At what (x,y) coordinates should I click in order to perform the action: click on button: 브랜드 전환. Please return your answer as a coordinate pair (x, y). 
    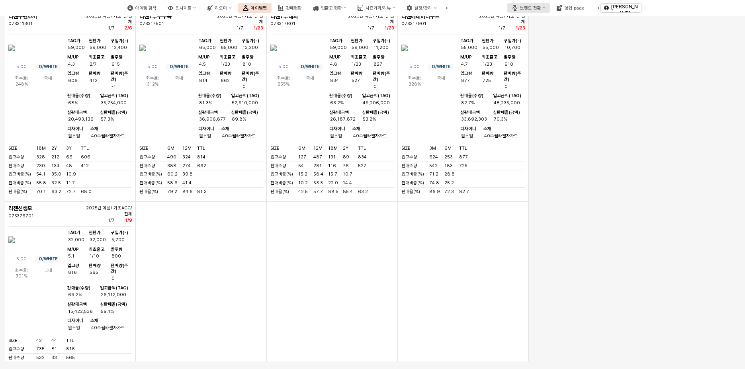
    Looking at the image, I should click on (528, 8).